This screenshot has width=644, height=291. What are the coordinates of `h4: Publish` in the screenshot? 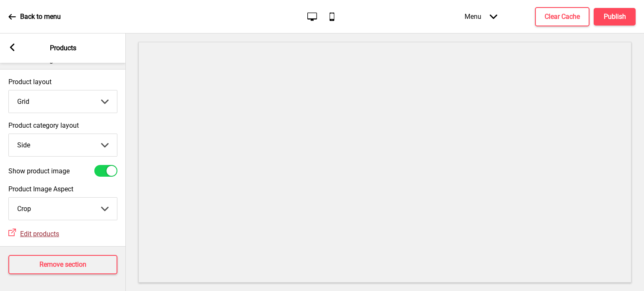 It's located at (614, 17).